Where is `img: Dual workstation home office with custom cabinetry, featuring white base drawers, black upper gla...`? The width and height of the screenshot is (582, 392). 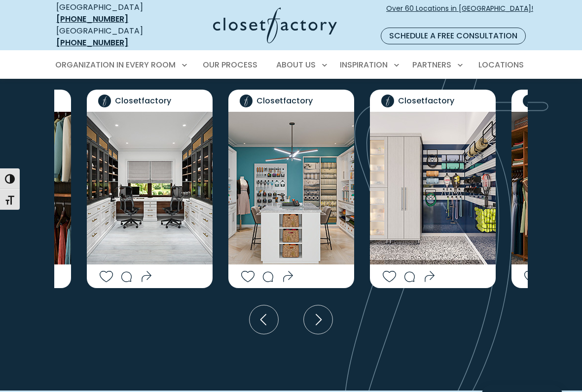 img: Dual workstation home office with custom cabinetry, featuring white base drawers, black upper gla... is located at coordinates (149, 188).